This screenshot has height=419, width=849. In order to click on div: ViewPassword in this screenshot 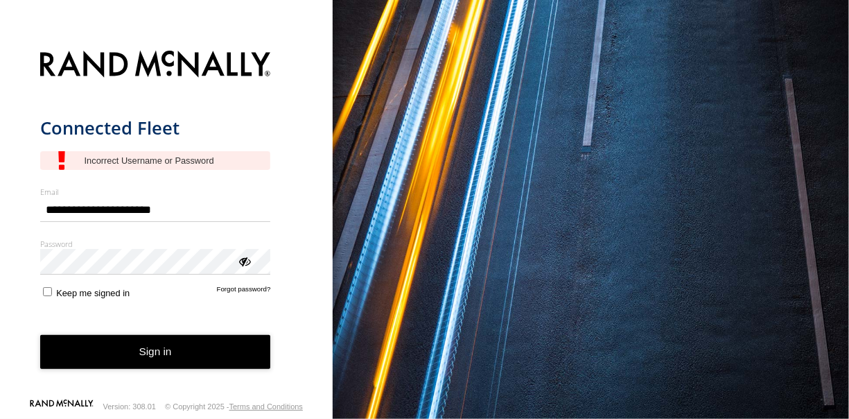, I will do `click(244, 261)`.